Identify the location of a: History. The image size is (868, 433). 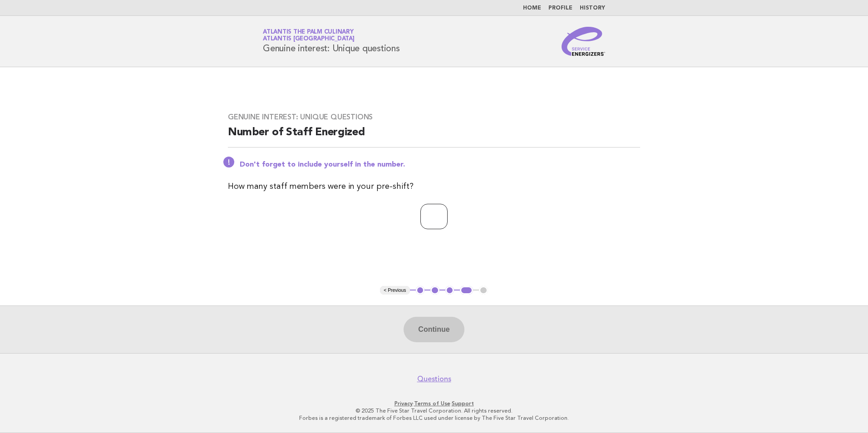
(592, 8).